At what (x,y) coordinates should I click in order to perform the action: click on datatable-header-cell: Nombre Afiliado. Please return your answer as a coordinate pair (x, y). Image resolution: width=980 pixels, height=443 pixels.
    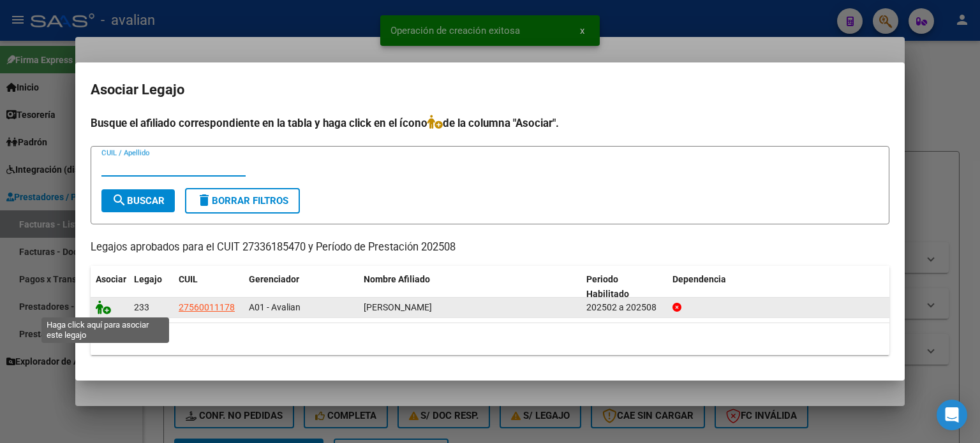
    Looking at the image, I should click on (470, 287).